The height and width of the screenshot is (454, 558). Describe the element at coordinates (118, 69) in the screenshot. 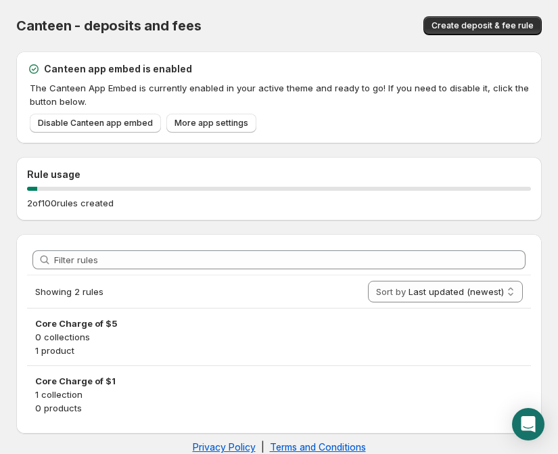

I see `h2: Canteen app embed is enabled` at that location.